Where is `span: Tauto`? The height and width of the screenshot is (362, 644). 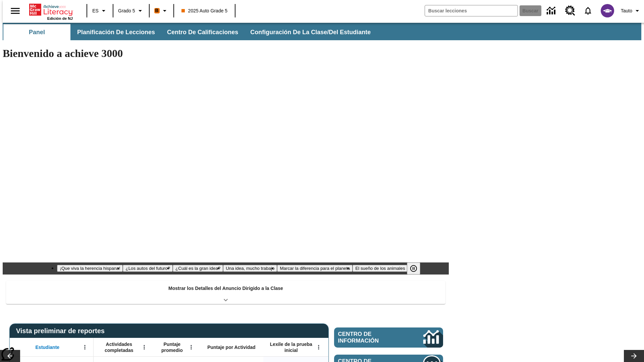
span: Tauto is located at coordinates (626, 11).